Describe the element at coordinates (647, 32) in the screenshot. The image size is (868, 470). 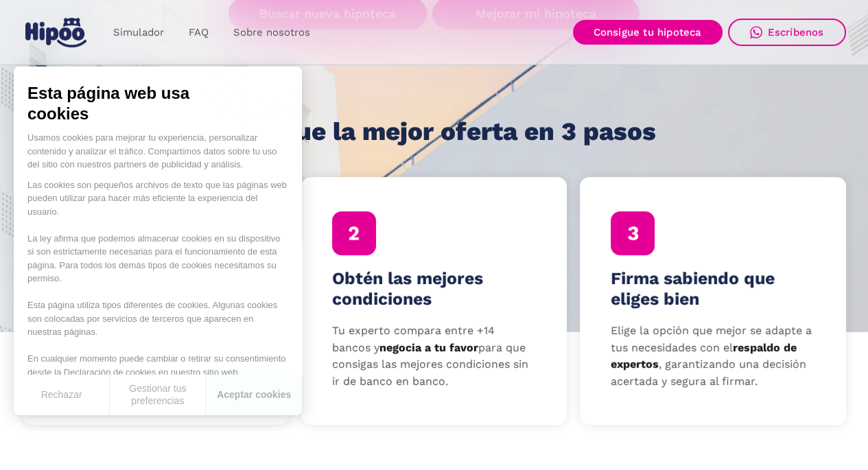
I see `a: Consigue tu hipoteca` at that location.